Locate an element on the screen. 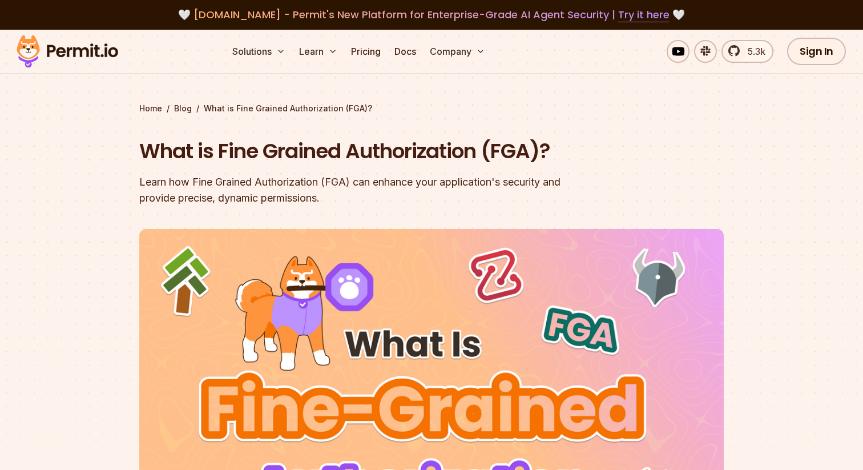 Image resolution: width=863 pixels, height=470 pixels. a: Pricing is located at coordinates (366, 51).